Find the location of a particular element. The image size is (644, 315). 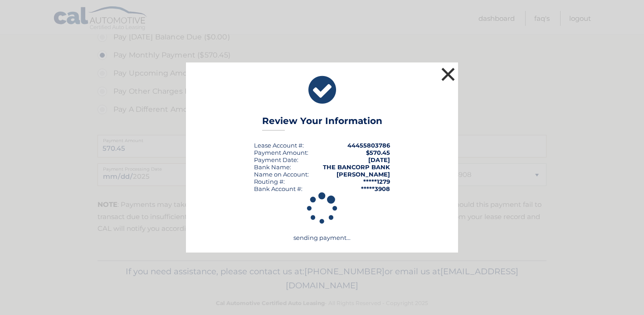

div: Bank Account #: is located at coordinates (278, 189).